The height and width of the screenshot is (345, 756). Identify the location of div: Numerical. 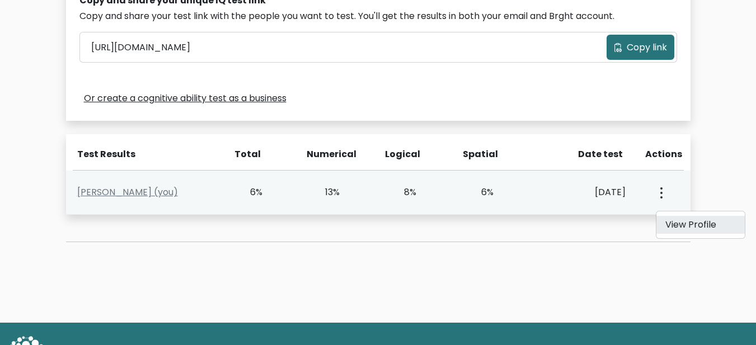
(323, 154).